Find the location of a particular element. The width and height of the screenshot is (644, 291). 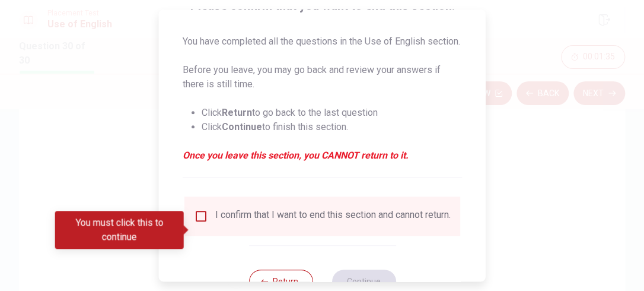

em: Once you leave this section, you CANNOT return to it. is located at coordinates (322, 156).